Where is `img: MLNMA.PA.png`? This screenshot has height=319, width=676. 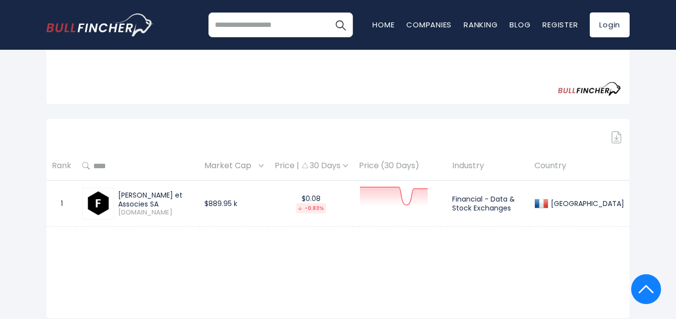 img: MLNMA.PA.png is located at coordinates (98, 204).